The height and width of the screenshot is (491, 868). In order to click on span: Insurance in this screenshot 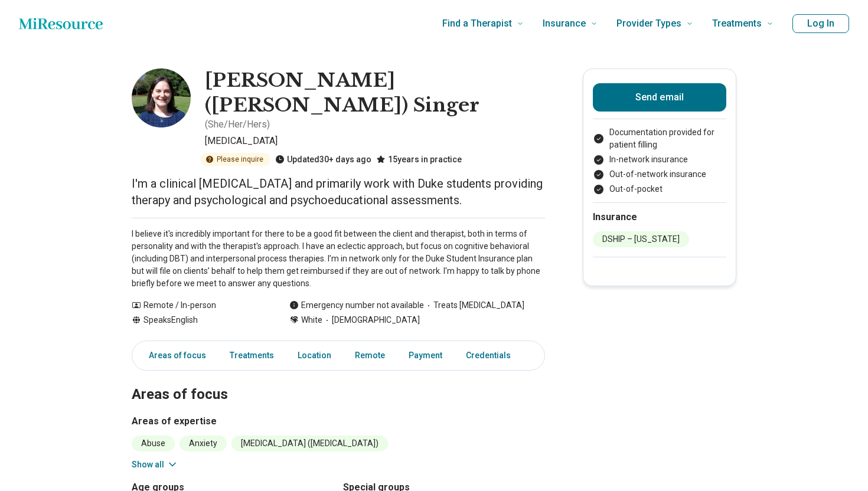, I will do `click(564, 23)`.